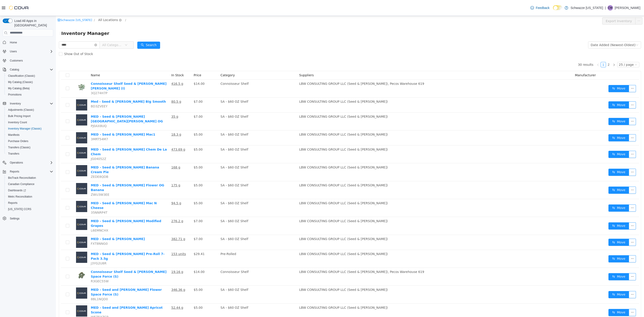 The image size is (644, 317). Describe the element at coordinates (44, 161) in the screenshot. I see `span: ZEDE8QDB` at that location.